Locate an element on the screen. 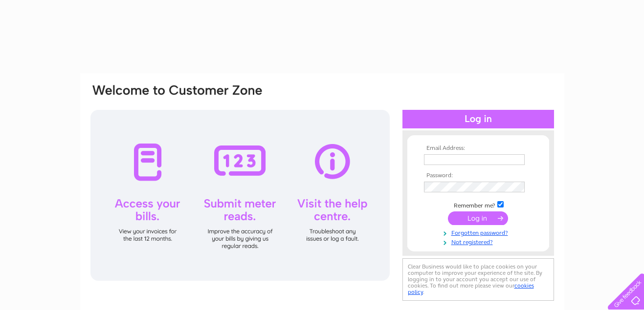  input: Submit is located at coordinates (478, 218).